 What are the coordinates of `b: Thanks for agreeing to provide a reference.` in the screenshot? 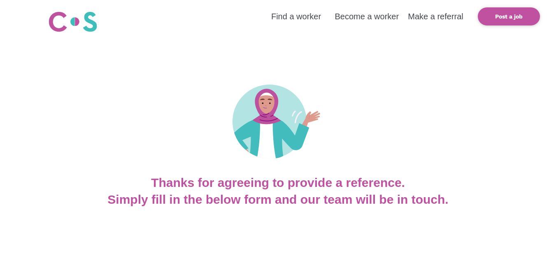 It's located at (278, 183).